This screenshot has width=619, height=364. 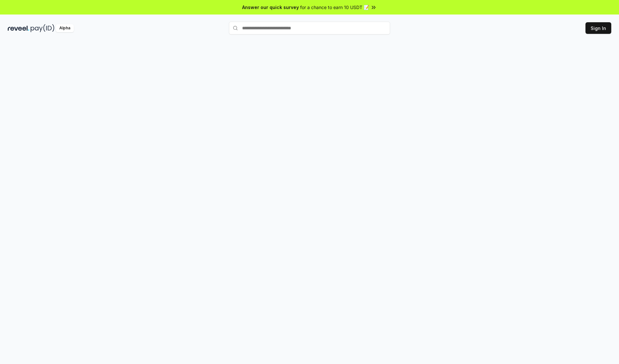 I want to click on span: for a chance to earn 10 USDT 📝, so click(x=335, y=7).